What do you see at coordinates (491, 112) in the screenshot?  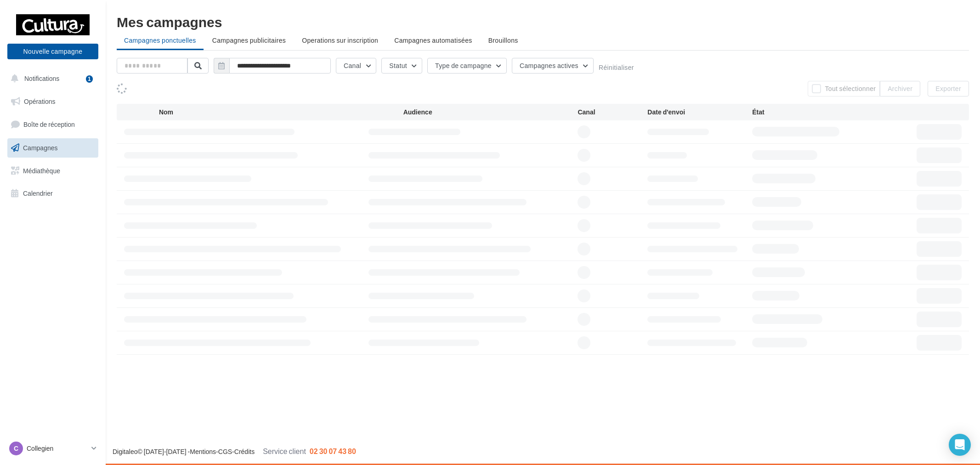 I see `div: Audience` at bounding box center [491, 112].